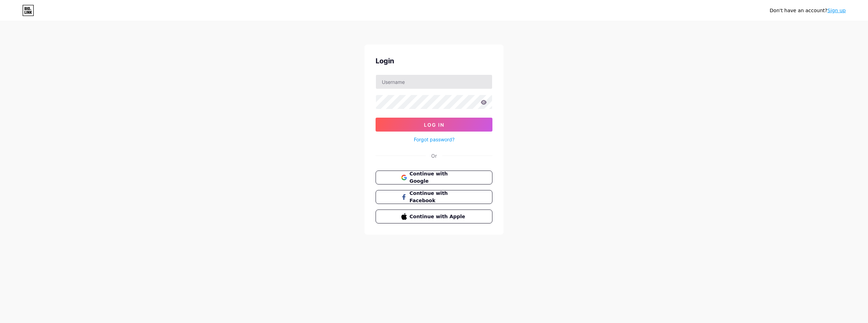 This screenshot has width=868, height=323. I want to click on a: Sign up, so click(836, 10).